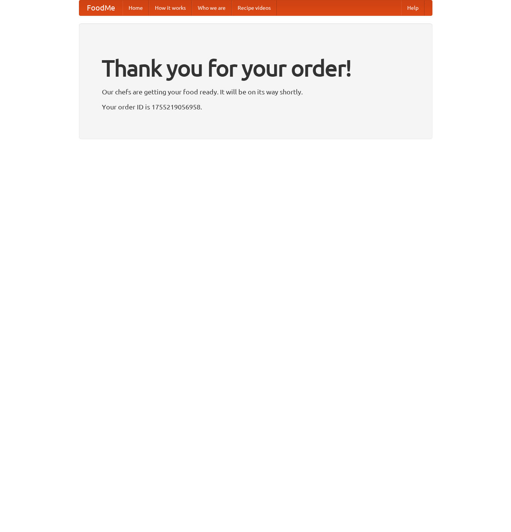 The height and width of the screenshot is (532, 511). Describe the element at coordinates (170, 8) in the screenshot. I see `a: How it works` at that location.